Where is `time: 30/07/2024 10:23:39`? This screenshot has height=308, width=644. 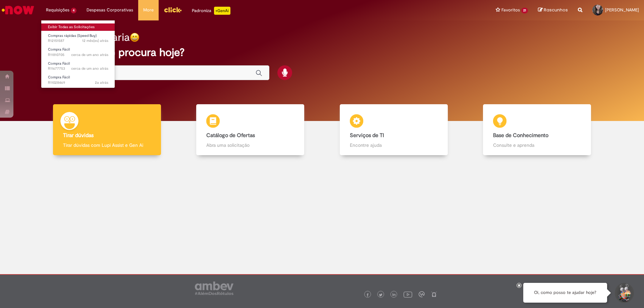 time: 30/07/2024 10:23:39 is located at coordinates (90, 55).